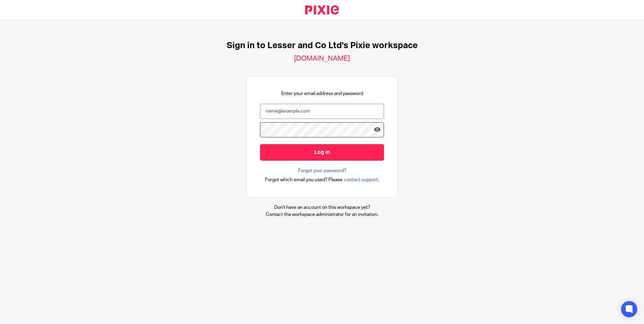 This screenshot has height=324, width=644. What do you see at coordinates (304, 180) in the screenshot?
I see `span: Forgot which email you used? Please` at bounding box center [304, 180].